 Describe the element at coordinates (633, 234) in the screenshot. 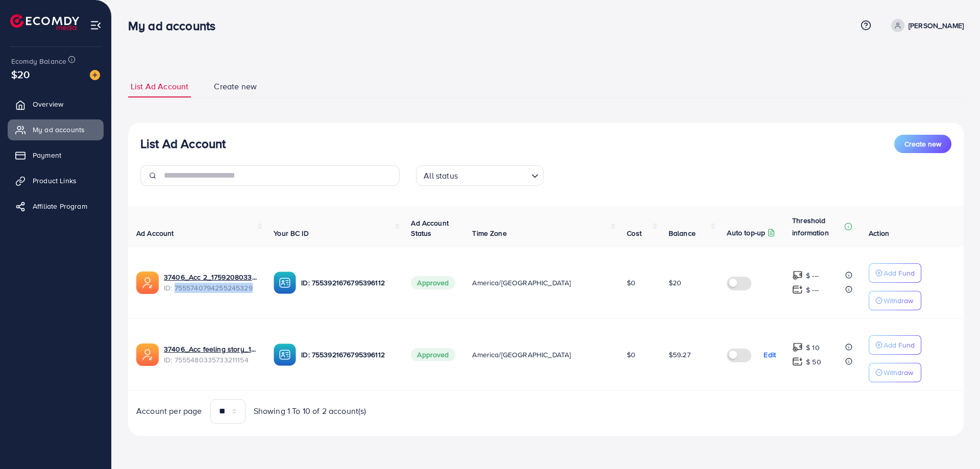

I see `span: Cost` at that location.